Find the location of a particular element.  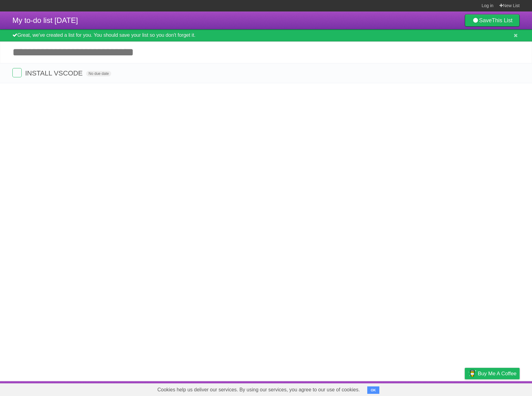

a: SaveThis List is located at coordinates (492, 20).